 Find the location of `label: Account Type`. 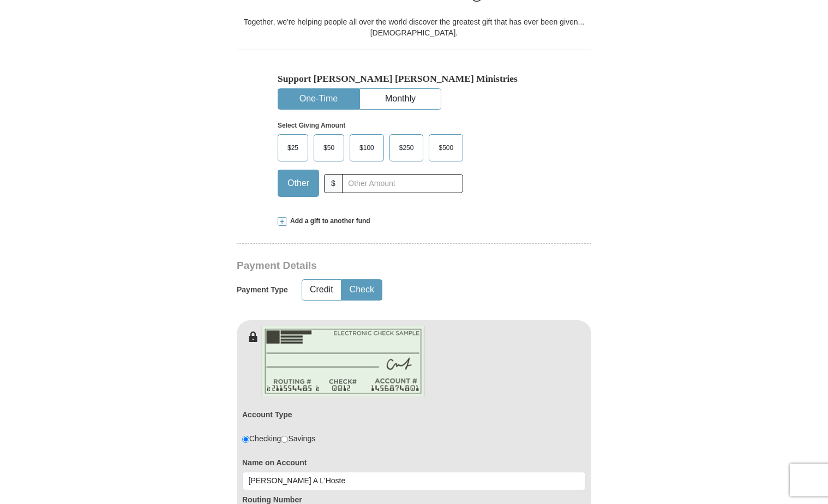

label: Account Type is located at coordinates (267, 414).